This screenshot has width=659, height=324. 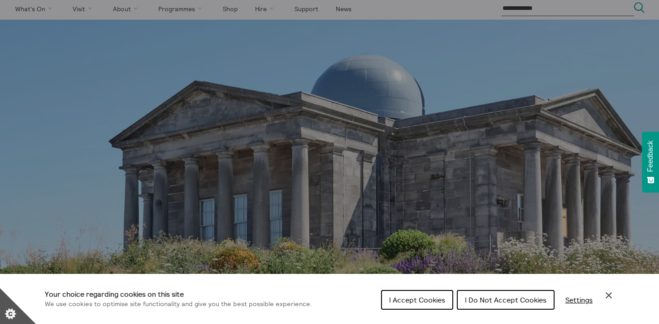 I want to click on h1: Your choice regarding cookies on this site, so click(x=178, y=294).